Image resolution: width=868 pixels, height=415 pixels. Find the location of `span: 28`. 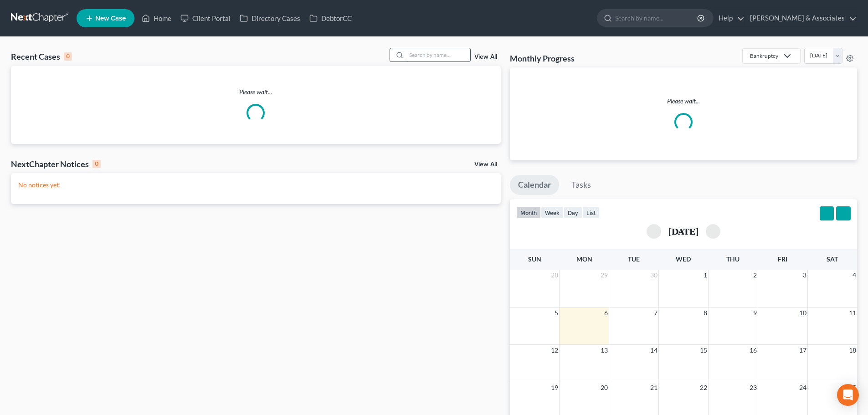

span: 28 is located at coordinates (554, 275).